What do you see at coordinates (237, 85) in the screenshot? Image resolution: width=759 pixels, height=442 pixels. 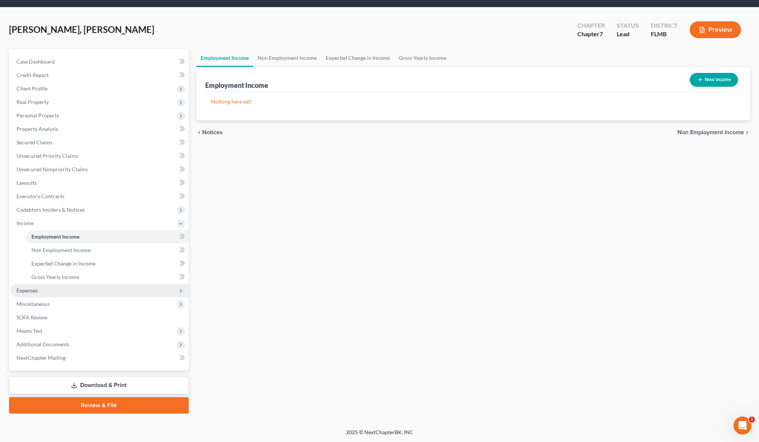 I see `div: Employment Income` at bounding box center [237, 85].